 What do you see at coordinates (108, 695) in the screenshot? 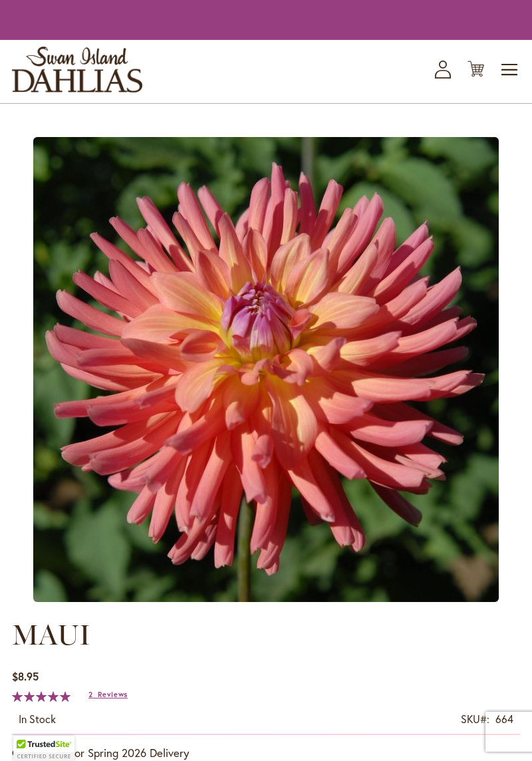
I see `a: 2 Reviews` at bounding box center [108, 695].